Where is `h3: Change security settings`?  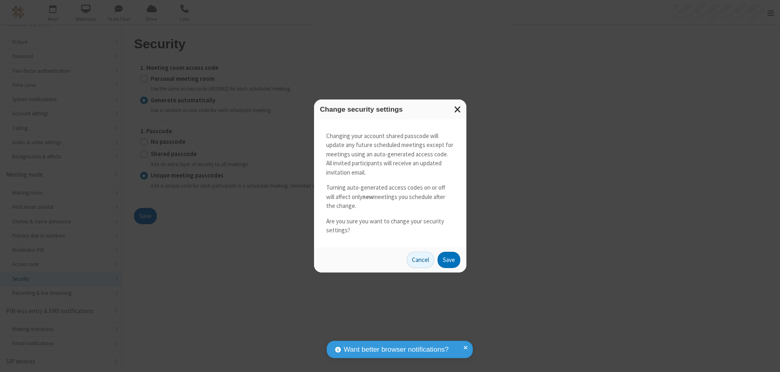 h3: Change security settings is located at coordinates (390, 109).